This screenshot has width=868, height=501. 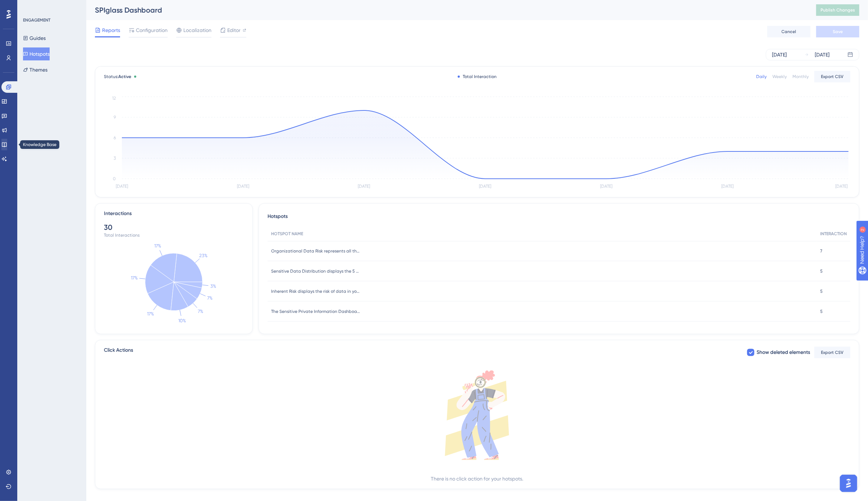 What do you see at coordinates (115, 178) in the screenshot?
I see `tspan: 0` at bounding box center [115, 178].